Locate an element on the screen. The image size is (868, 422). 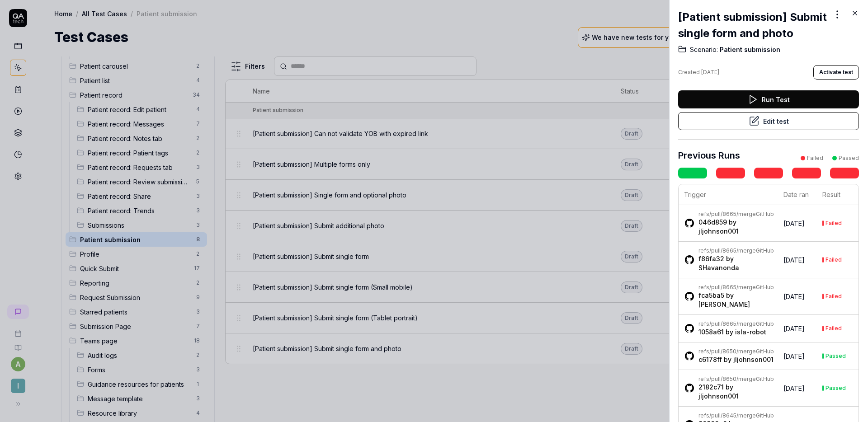
a: 2182c71 is located at coordinates (711, 386).